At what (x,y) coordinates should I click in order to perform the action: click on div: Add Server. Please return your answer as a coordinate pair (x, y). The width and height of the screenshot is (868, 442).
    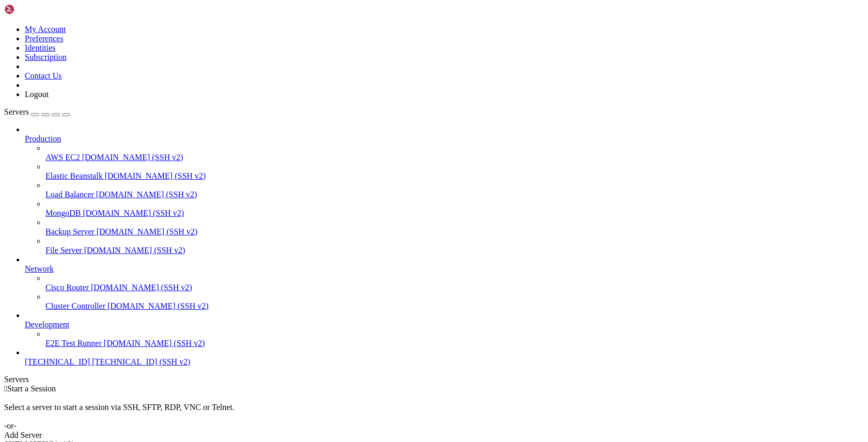
    Looking at the image, I should click on (434, 435).